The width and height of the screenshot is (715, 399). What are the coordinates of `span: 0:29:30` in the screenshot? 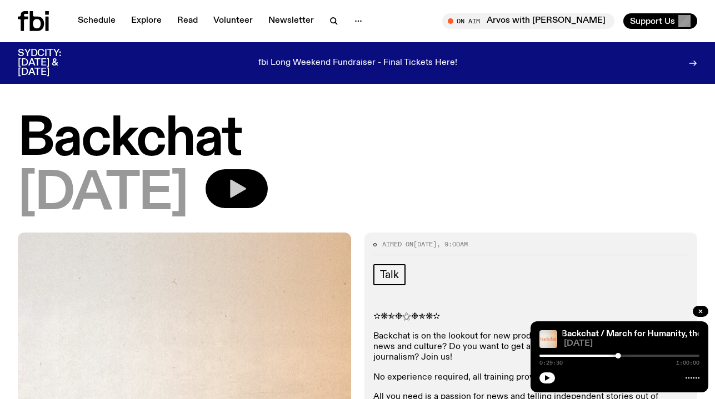 It's located at (551, 363).